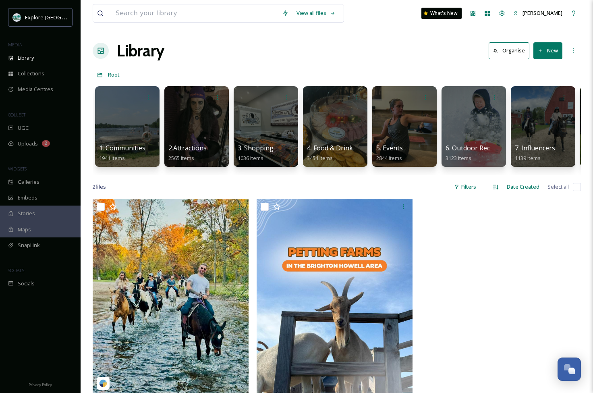 This screenshot has height=393, width=593. What do you see at coordinates (27, 198) in the screenshot?
I see `span: Embeds` at bounding box center [27, 198].